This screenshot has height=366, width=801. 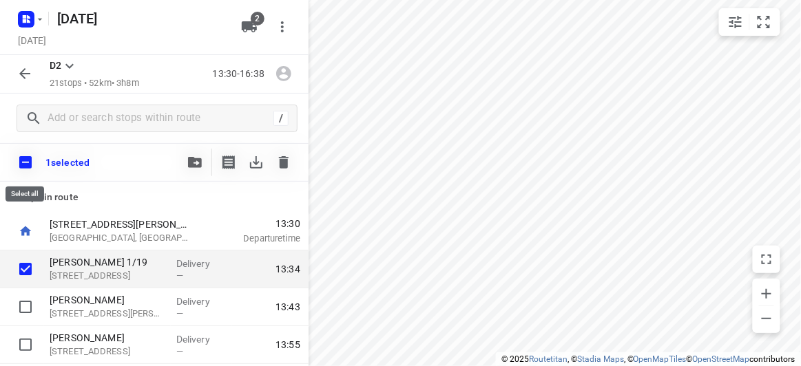 I want to click on a: Routetitan, so click(x=548, y=359).